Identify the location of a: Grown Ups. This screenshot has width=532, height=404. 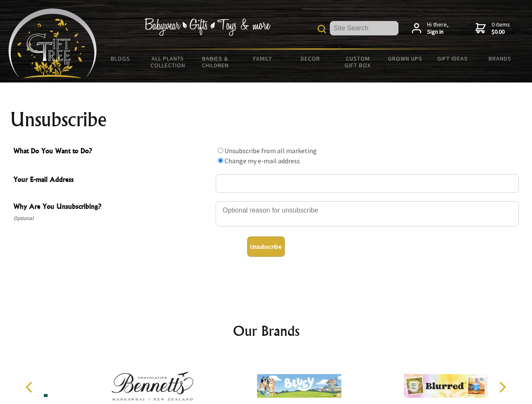
(405, 59).